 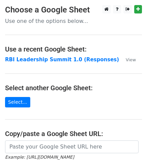 What do you see at coordinates (72, 147) in the screenshot?
I see `input: Paste your Google Sheet URL here` at bounding box center [72, 147].